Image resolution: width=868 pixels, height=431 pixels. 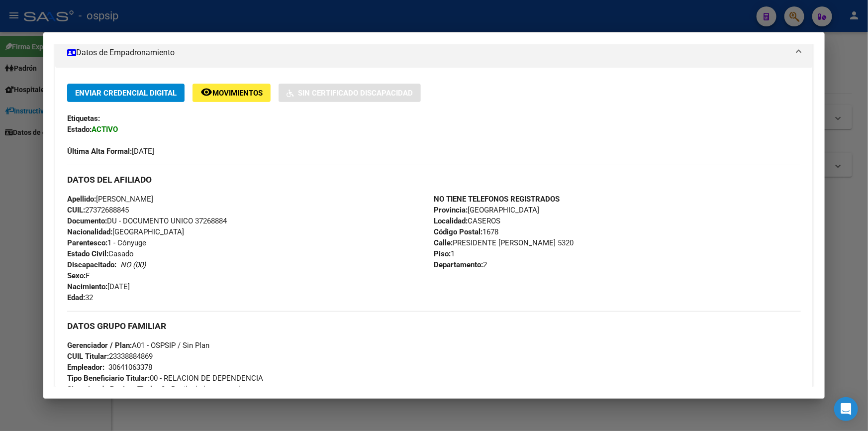 I want to click on span: 0 - Recibe haberes regularmente, so click(x=167, y=389).